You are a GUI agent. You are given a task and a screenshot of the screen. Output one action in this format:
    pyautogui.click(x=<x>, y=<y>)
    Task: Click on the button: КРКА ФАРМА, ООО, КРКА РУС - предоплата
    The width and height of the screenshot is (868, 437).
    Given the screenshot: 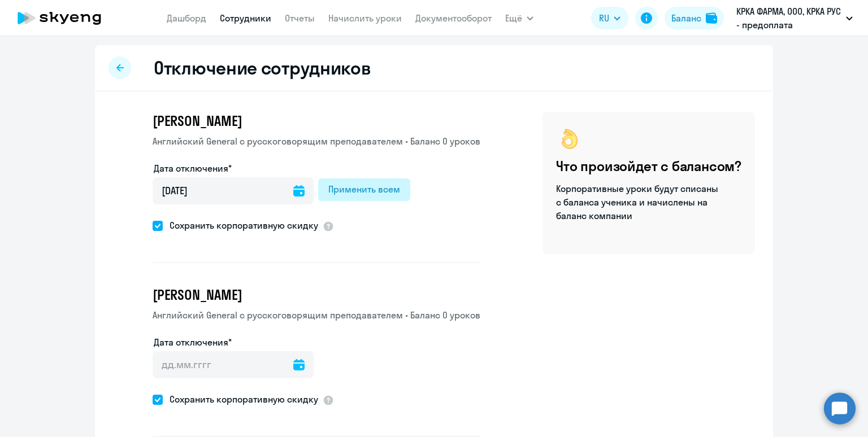 What is the action you would take?
    pyautogui.click(x=794, y=18)
    